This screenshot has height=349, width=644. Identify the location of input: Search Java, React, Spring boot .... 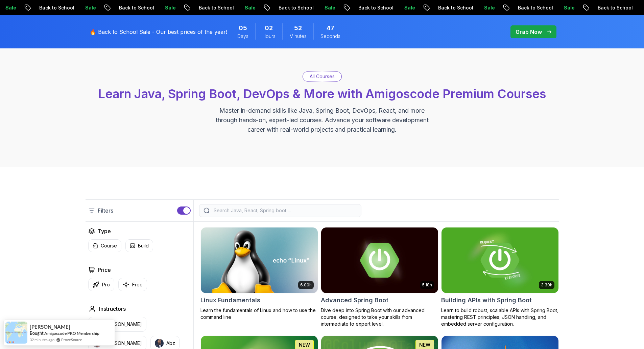
(285, 210).